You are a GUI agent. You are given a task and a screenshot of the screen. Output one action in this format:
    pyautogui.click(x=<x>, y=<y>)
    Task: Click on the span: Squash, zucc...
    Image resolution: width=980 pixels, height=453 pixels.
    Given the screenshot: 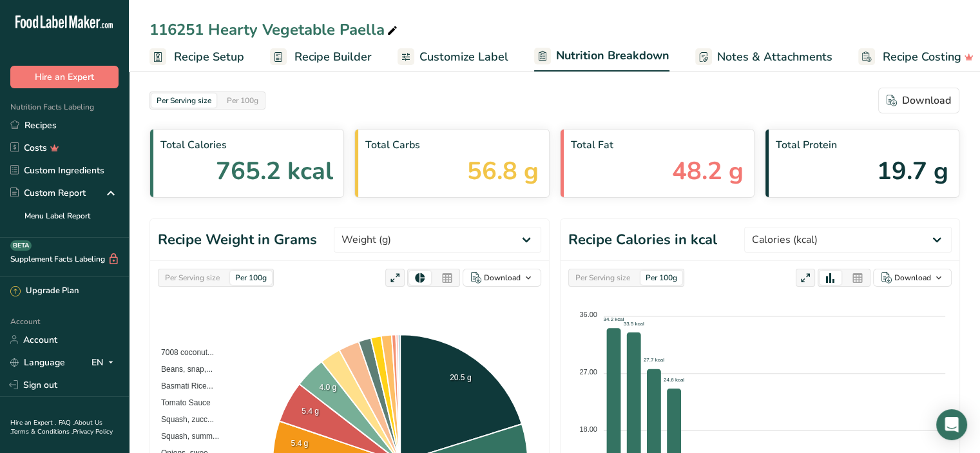 What is the action you would take?
    pyautogui.click(x=182, y=419)
    